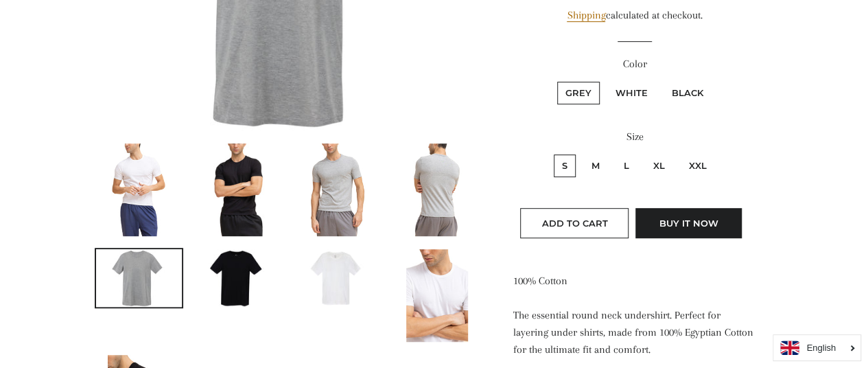 This screenshot has width=868, height=368. What do you see at coordinates (634, 281) in the screenshot?
I see `p: 100% Cotton` at bounding box center [634, 281].